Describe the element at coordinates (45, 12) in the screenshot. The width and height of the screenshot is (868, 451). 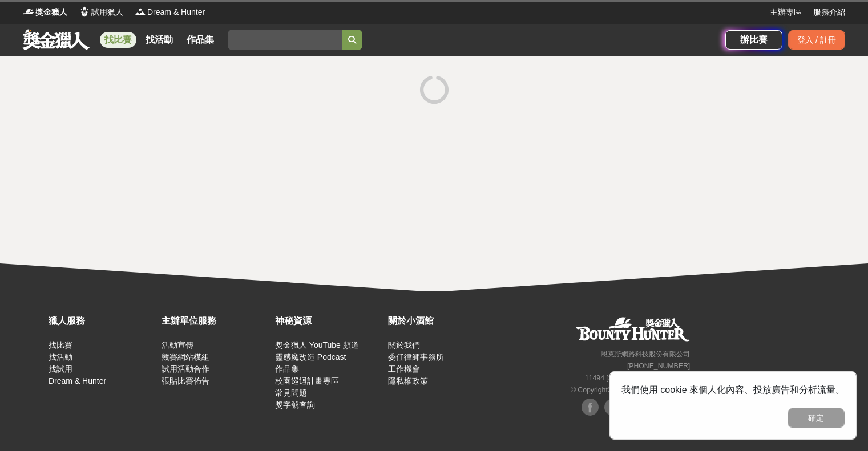
I see `a: Logo獎金獵人` at that location.